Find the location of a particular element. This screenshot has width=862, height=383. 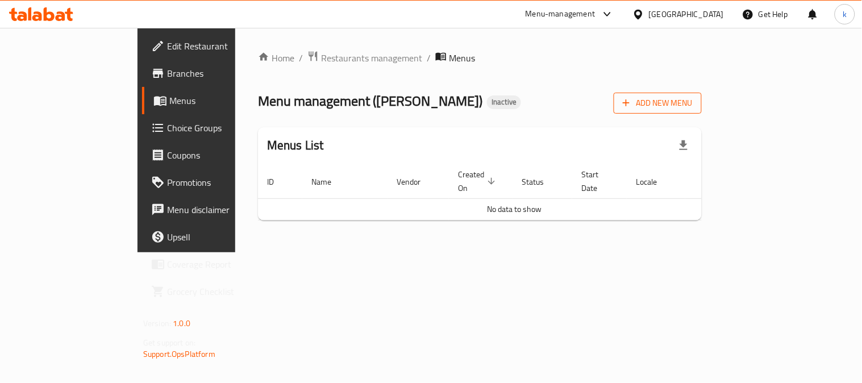

a: Edit Restaurant is located at coordinates (211, 46).